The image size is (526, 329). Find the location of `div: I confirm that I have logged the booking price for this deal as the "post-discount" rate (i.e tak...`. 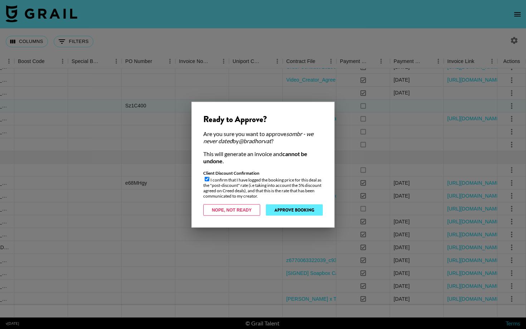

div: I confirm that I have logged the booking price for this deal as the "post-discount" rate (i.e tak... is located at coordinates (263, 184).